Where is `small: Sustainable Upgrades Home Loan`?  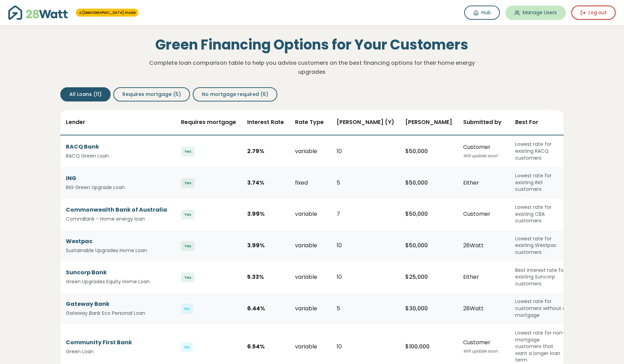 small: Sustainable Upgrades Home Loan is located at coordinates (116, 250).